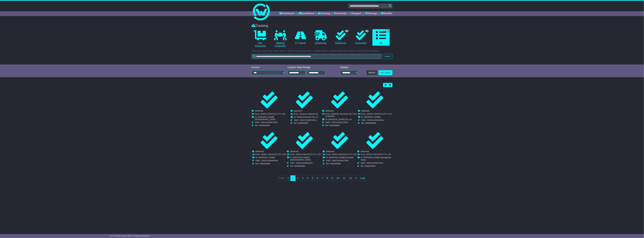 The image size is (644, 238). I want to click on a: CSV Export, so click(385, 72).